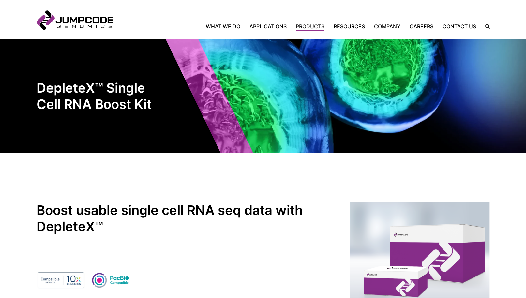  I want to click on a: What We Do, so click(225, 26).